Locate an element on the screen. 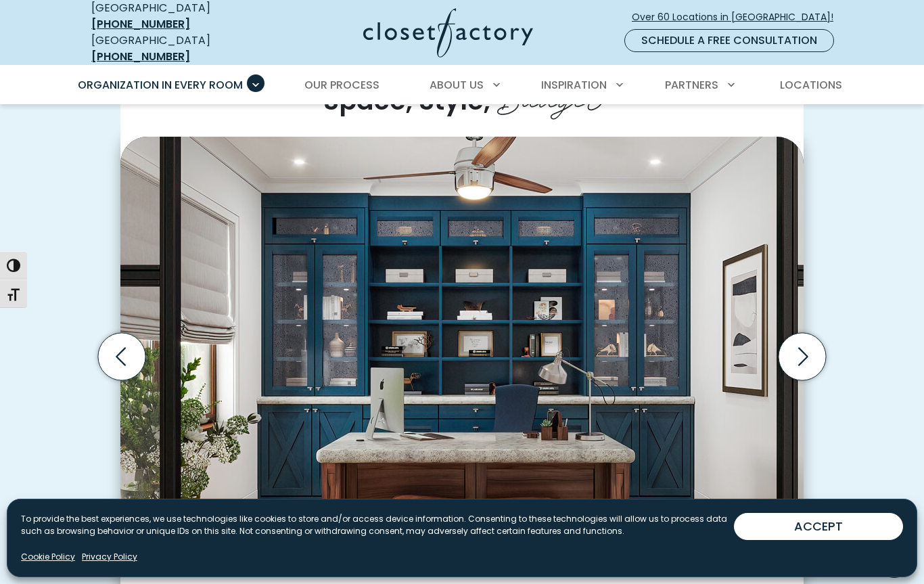  p: To provide the best experiences, we use technologies like cookies to store and/or access device i... is located at coordinates (377, 525).